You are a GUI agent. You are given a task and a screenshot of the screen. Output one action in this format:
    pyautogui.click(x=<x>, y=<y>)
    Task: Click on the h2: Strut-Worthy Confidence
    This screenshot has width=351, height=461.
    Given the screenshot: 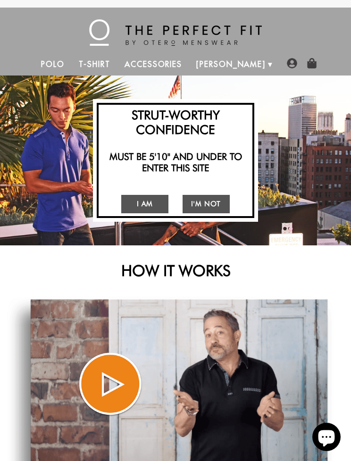 What is the action you would take?
    pyautogui.click(x=176, y=122)
    